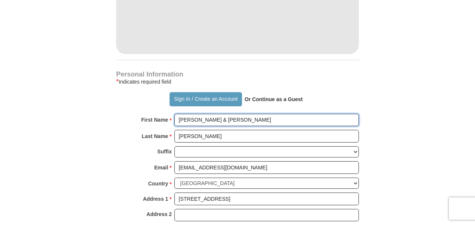 The width and height of the screenshot is (475, 225). I want to click on h4: Personal Information, so click(238, 74).